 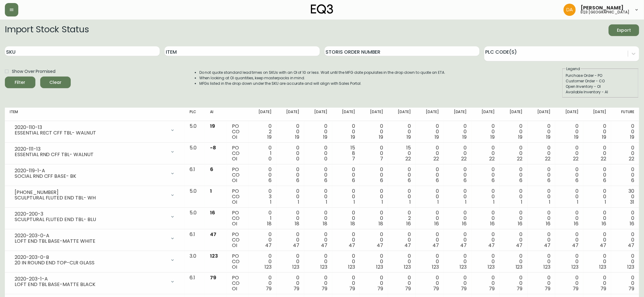 What do you see at coordinates (270, 159) in the screenshot?
I see `span: 0` at bounding box center [270, 159].